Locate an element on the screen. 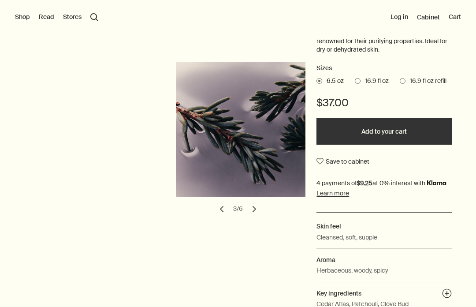  button: Log in is located at coordinates (399, 17).